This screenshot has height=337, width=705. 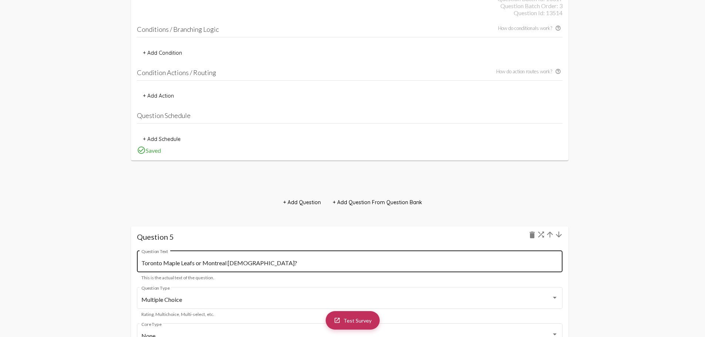 What do you see at coordinates (357, 320) in the screenshot?
I see `span: Test Survey` at bounding box center [357, 320].